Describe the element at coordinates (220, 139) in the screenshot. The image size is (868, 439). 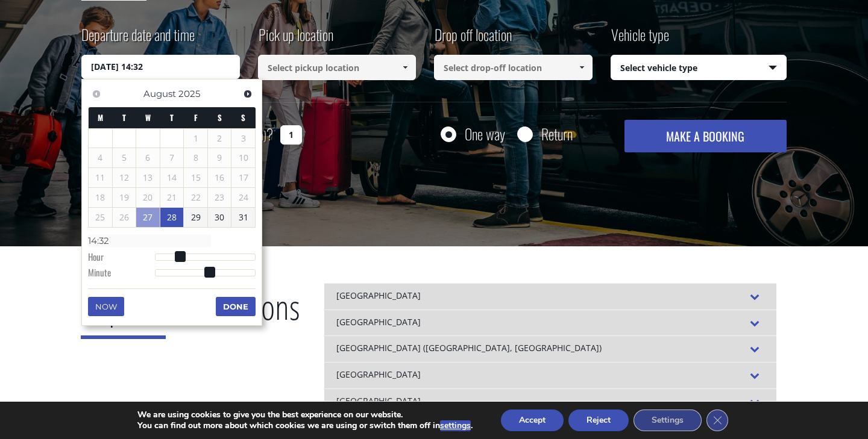
I see `span: 2` at that location.